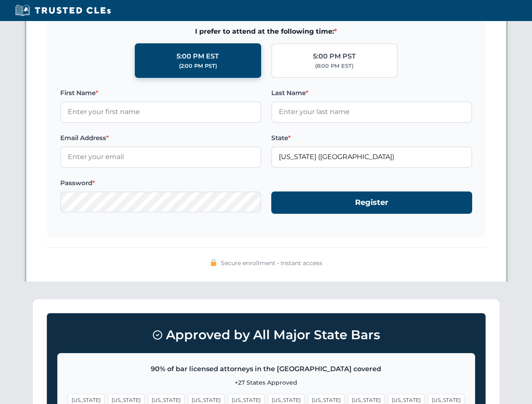 The image size is (532, 404). Describe the element at coordinates (160, 183) in the screenshot. I see `label: Password` at that location.